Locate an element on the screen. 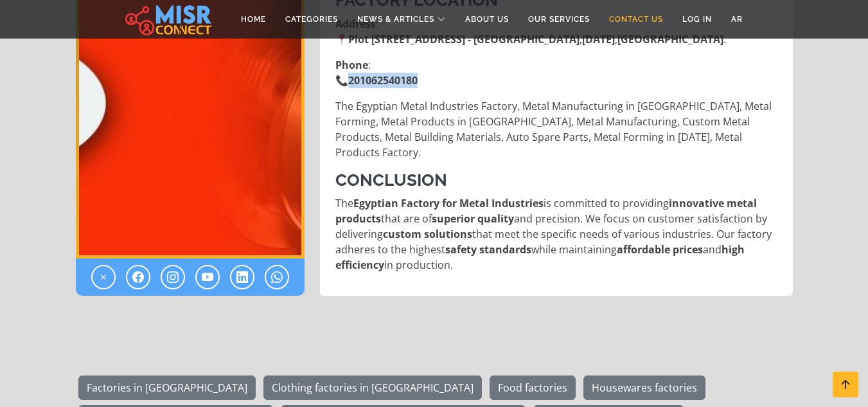 This screenshot has height=407, width=868. strong: Egyptian Factory for Metal Industries is located at coordinates (449, 203).